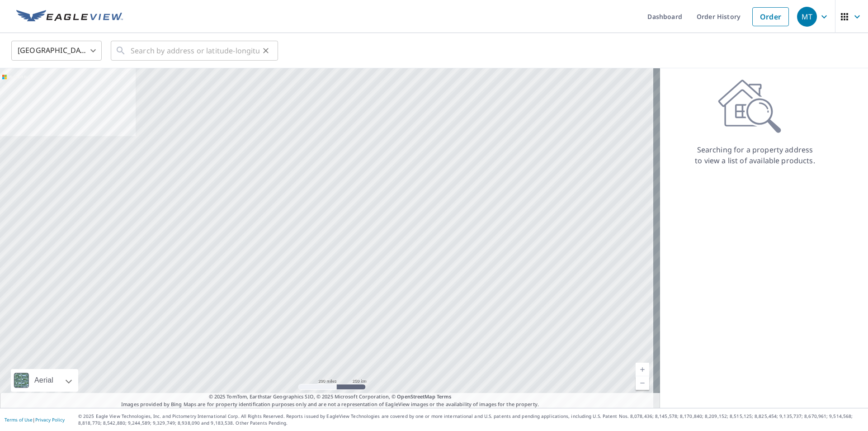 This screenshot has width=868, height=431. What do you see at coordinates (755, 155) in the screenshot?
I see `p: Searching for a property address to view a list of available products.` at bounding box center [755, 155].